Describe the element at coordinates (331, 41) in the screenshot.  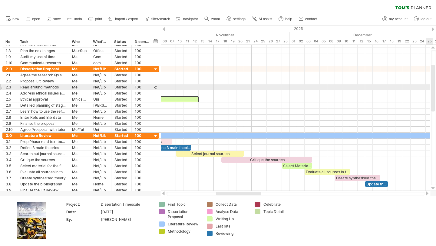
I see `div: Monday, 8 December 2025` at that location.